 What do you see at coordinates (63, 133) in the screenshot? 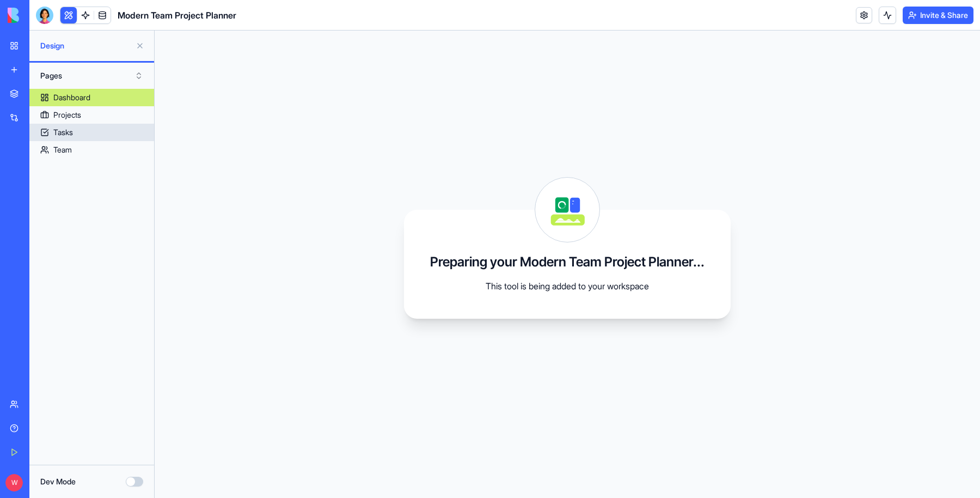
I see `div: Tasks` at bounding box center [63, 133].